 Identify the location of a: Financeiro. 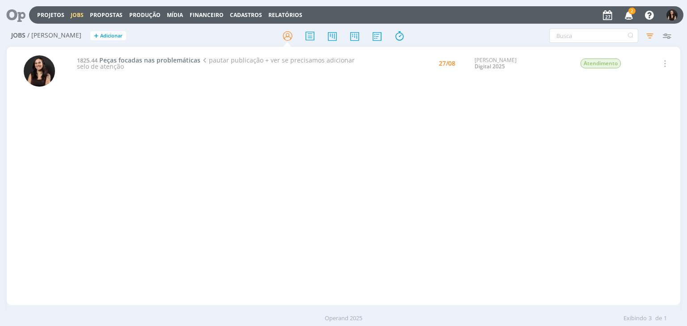
(207, 15).